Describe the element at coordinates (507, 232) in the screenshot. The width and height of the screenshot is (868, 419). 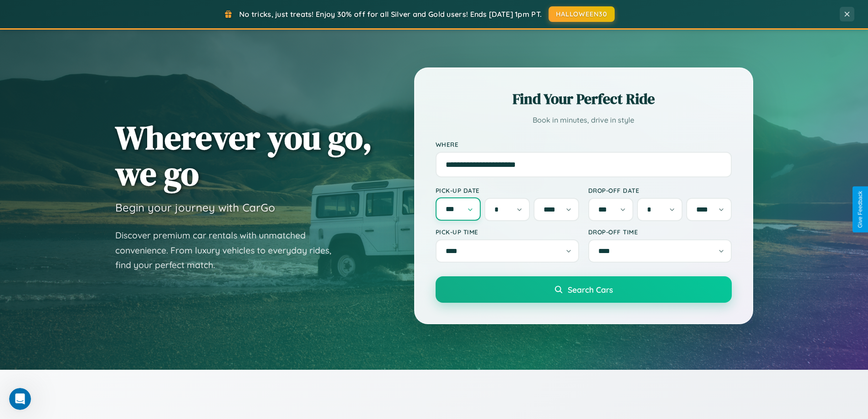
I see `label: Pick-up Time` at that location.